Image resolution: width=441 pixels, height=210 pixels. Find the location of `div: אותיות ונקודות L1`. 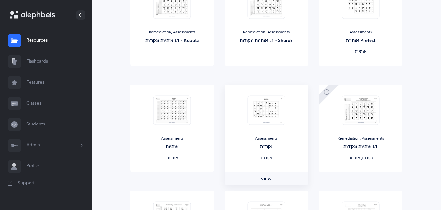

div: אותיות ונקודות L1 is located at coordinates (361, 147).